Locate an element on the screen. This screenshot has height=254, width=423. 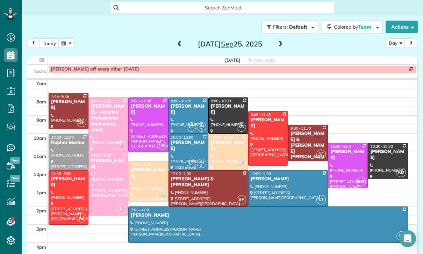
span: 3pm is located at coordinates (41, 229).